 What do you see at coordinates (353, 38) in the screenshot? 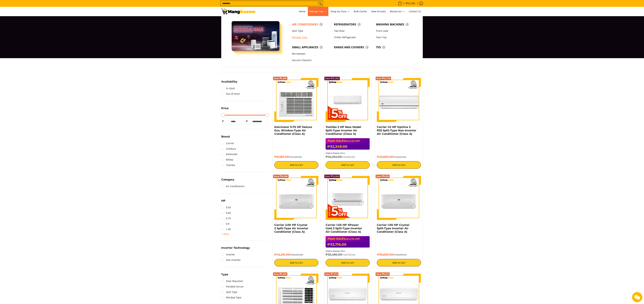
I see `a: Chiller Refrigerator` at bounding box center [353, 38].